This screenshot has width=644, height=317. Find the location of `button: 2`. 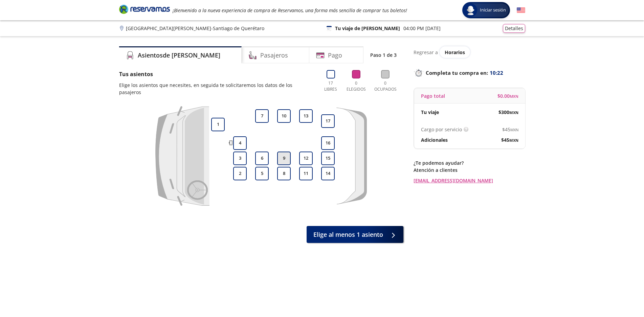

button: 2 is located at coordinates (240, 173).